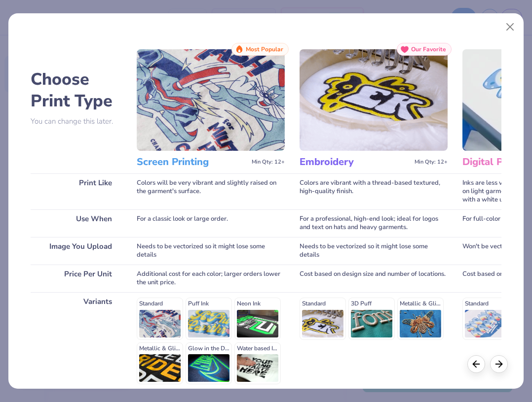  What do you see at coordinates (265, 49) in the screenshot?
I see `span: Most Popular` at bounding box center [265, 49].